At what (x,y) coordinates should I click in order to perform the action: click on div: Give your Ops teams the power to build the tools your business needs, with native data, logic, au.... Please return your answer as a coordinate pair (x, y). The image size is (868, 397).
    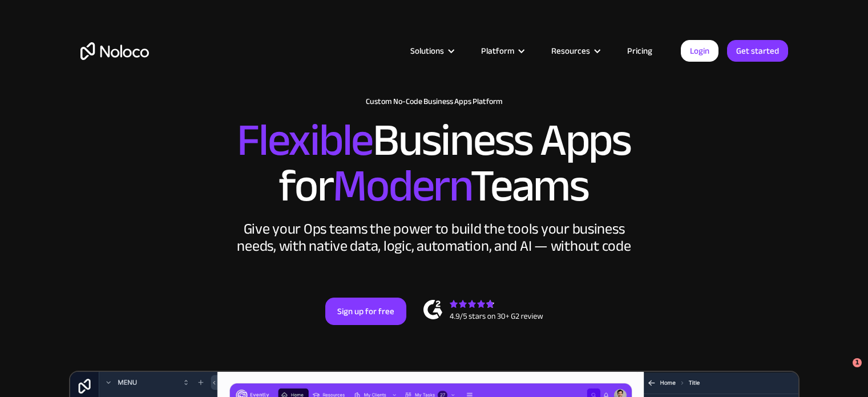
    Looking at the image, I should click on (435, 237).